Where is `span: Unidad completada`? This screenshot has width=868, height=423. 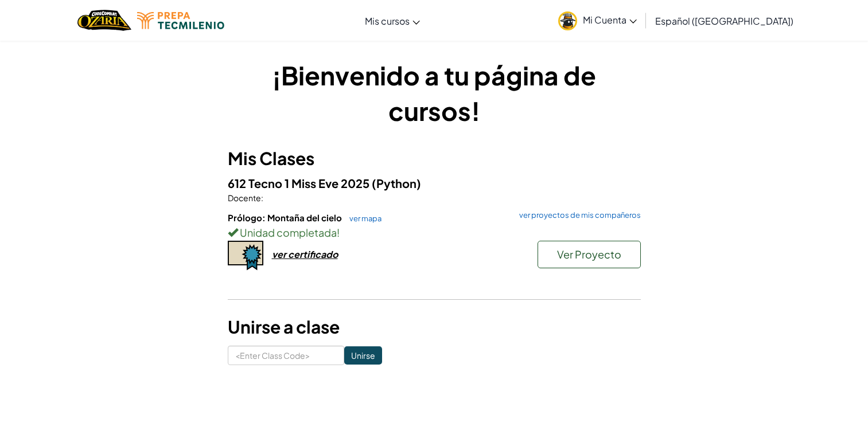 span: Unidad completada is located at coordinates (287, 232).